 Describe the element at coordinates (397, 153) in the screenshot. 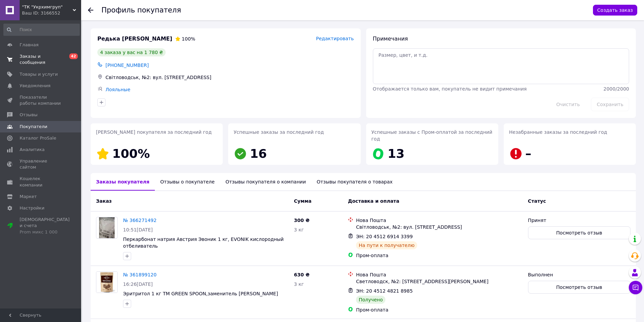

I see `span: 13` at that location.